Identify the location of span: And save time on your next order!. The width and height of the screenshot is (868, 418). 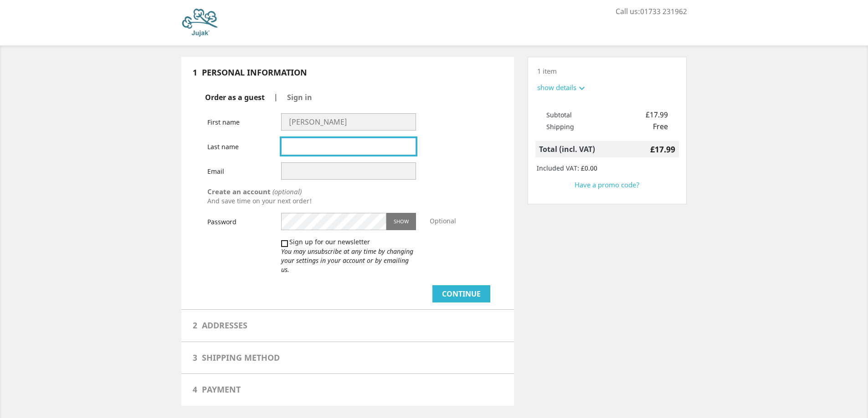
(259, 201).